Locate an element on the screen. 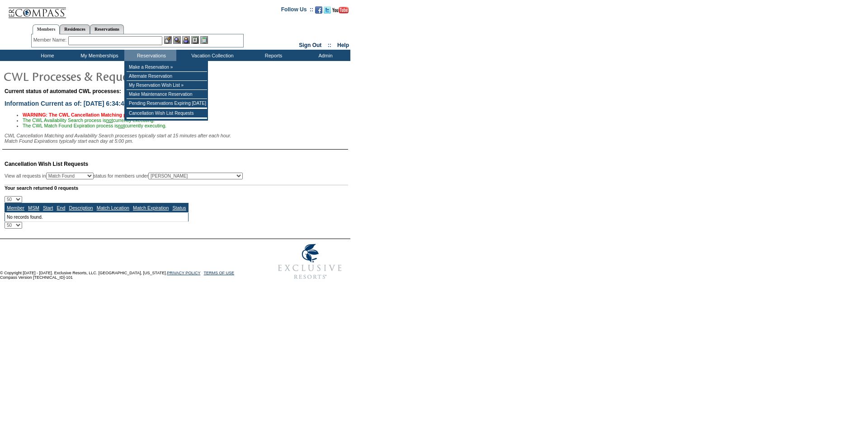 This screenshot has height=427, width=868. a: Help is located at coordinates (343, 45).